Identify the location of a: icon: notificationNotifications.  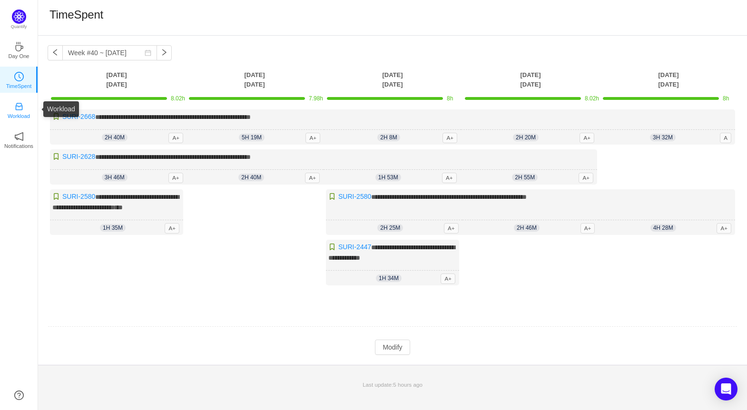
(19, 139).